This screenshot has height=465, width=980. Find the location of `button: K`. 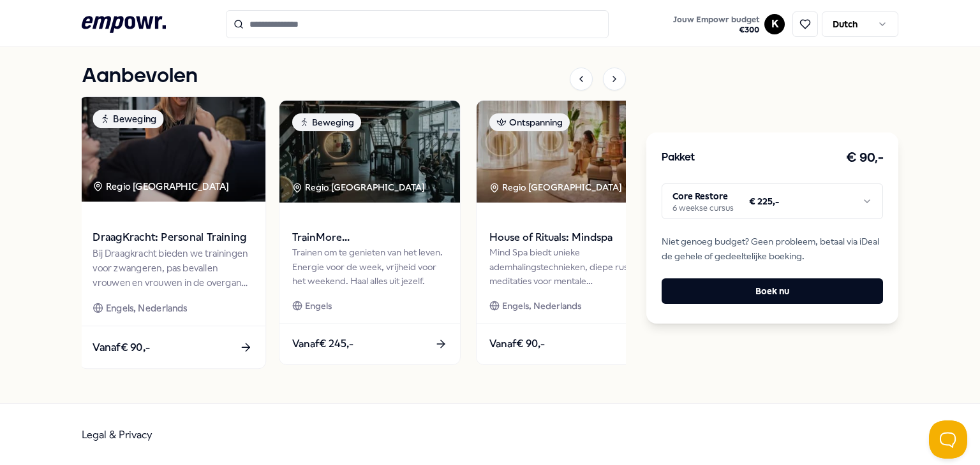

button: K is located at coordinates (775, 24).